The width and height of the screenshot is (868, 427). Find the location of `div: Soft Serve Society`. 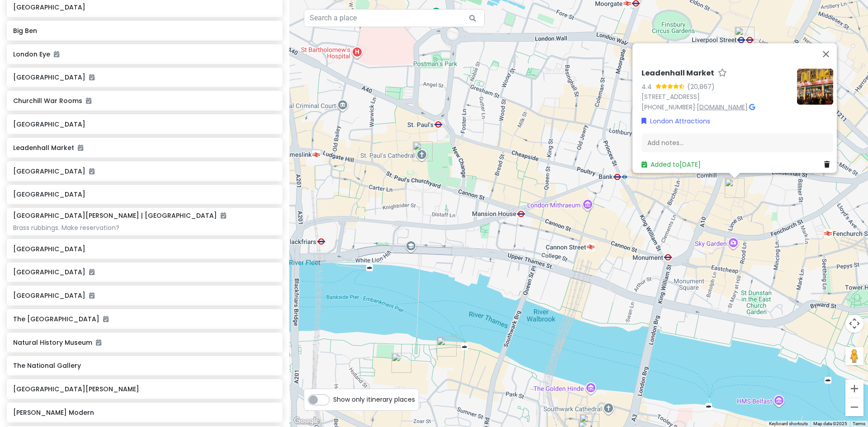

div: Soft Serve Society is located at coordinates (745, 37).